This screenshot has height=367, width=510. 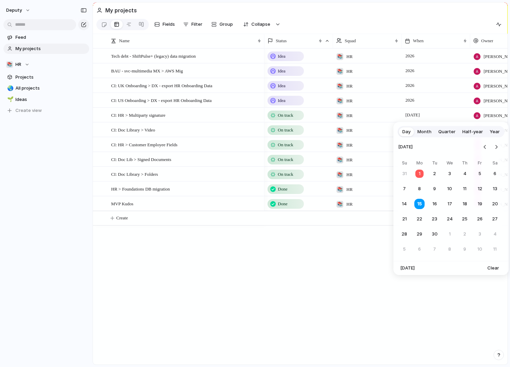 I want to click on button: Saturday, September 13th, 2025, so click(x=495, y=189).